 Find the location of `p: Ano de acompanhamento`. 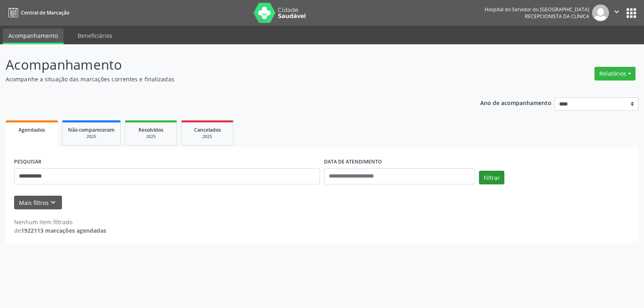

p: Ano de acompanhamento is located at coordinates (516, 102).